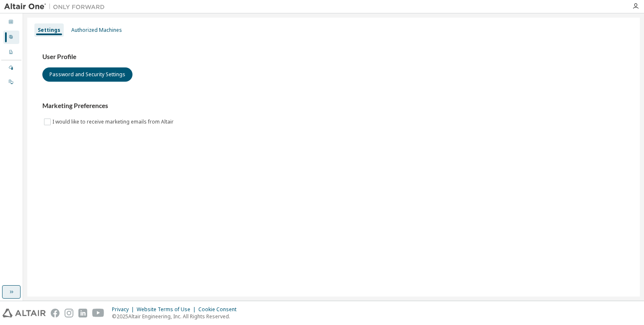 Image resolution: width=644 pixels, height=325 pixels. What do you see at coordinates (87, 75) in the screenshot?
I see `button: Password and Security Settings` at bounding box center [87, 75].